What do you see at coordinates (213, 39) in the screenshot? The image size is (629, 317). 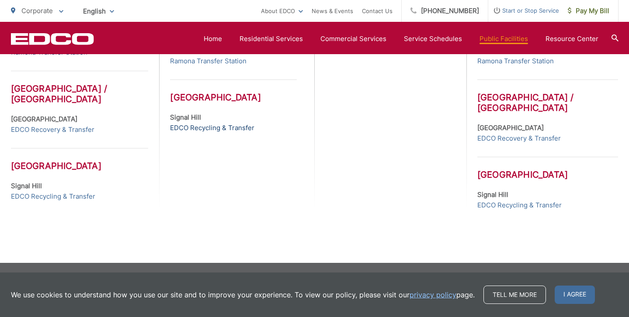 I see `a: Home` at bounding box center [213, 39].